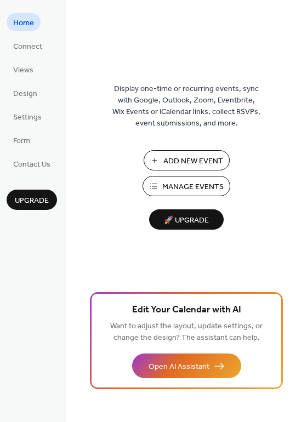  I want to click on a: Home, so click(24, 22).